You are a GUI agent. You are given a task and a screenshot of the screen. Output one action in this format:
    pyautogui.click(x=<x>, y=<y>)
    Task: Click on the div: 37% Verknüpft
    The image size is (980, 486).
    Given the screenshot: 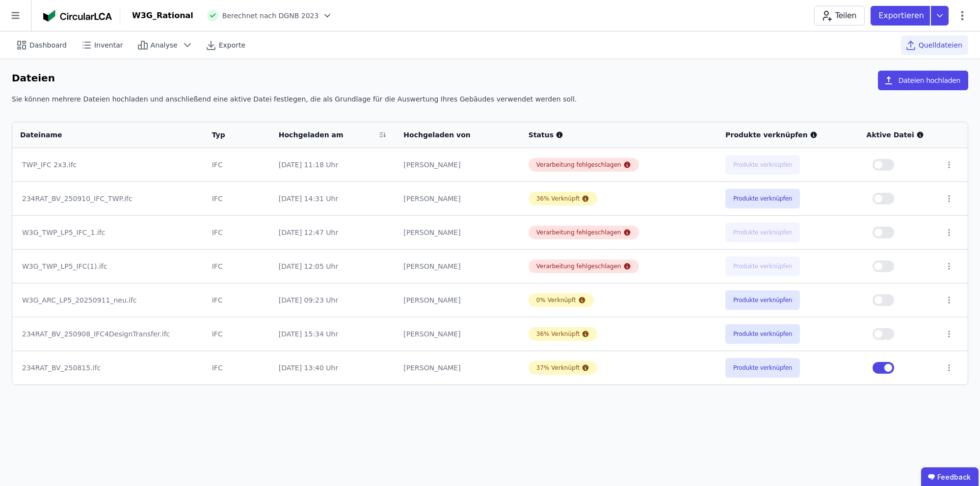 What is the action you would take?
    pyautogui.click(x=558, y=368)
    